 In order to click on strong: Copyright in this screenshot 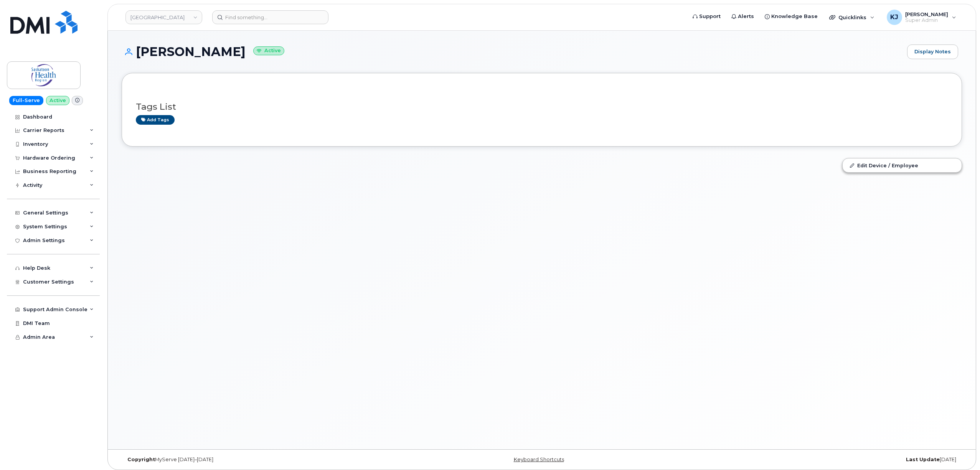, I will do `click(141, 459)`.